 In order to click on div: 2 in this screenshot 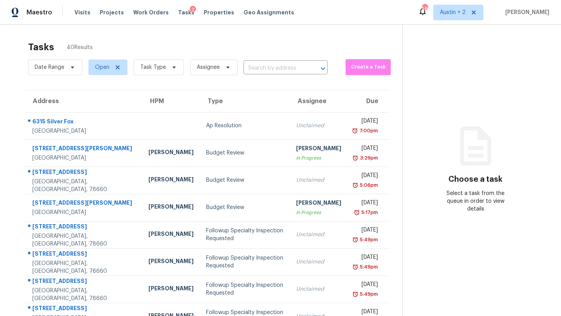, I will do `click(193, 10)`.